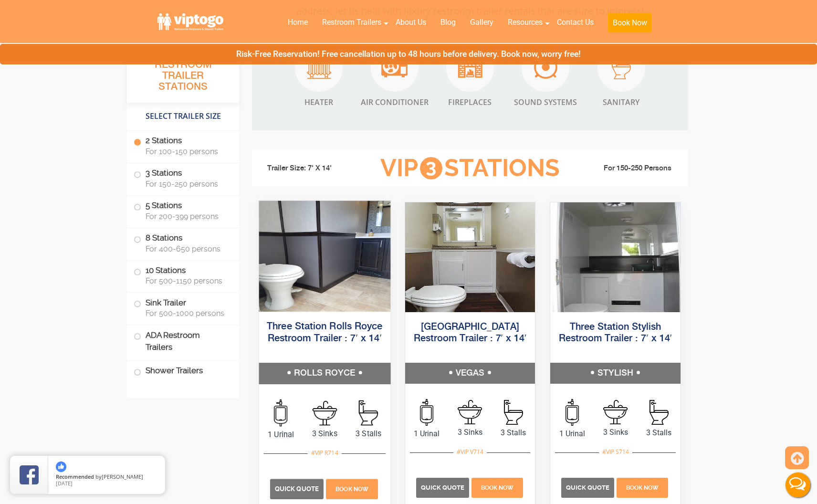 This screenshot has width=817, height=504. I want to click on span: Air Conditioner, so click(395, 102).